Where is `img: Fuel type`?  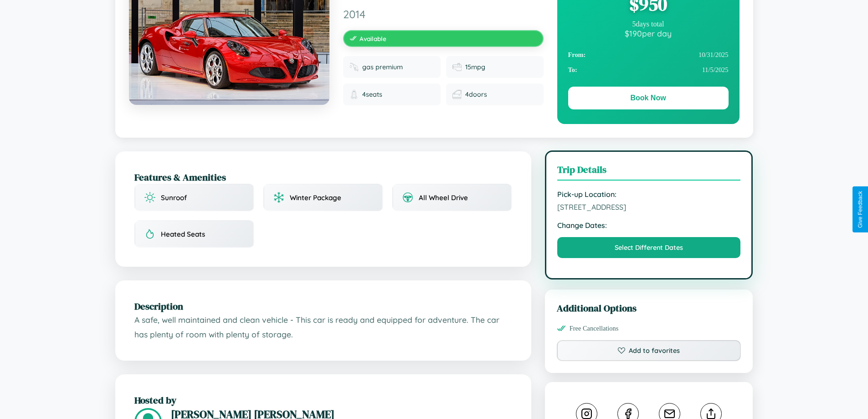 img: Fuel type is located at coordinates (354, 67).